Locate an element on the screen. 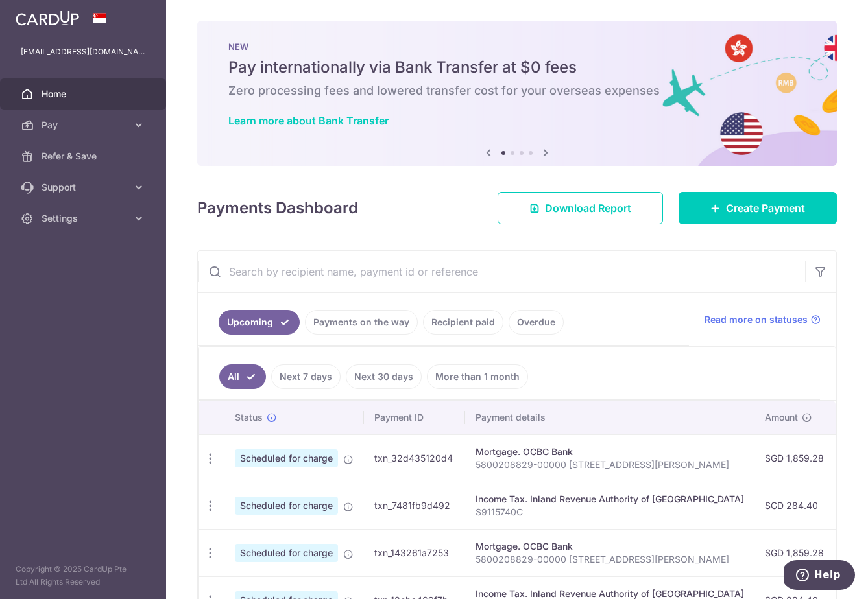 This screenshot has width=868, height=599. input: Search by recipient name, payment id or reference is located at coordinates (501, 272).